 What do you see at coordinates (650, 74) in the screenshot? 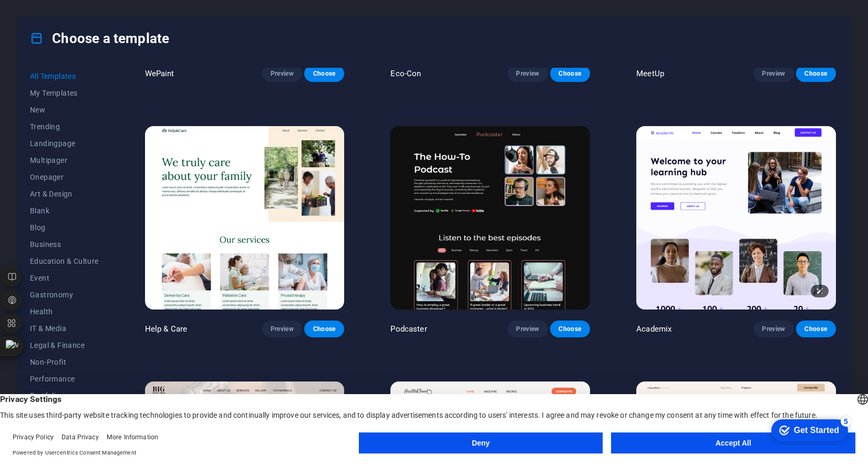
I see `p: MeetUp` at bounding box center [650, 74].